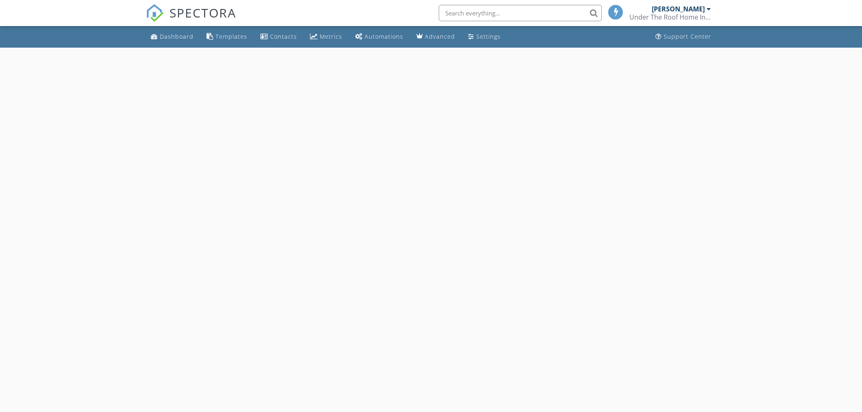 This screenshot has height=412, width=862. Describe the element at coordinates (484, 37) in the screenshot. I see `a: Settings` at that location.